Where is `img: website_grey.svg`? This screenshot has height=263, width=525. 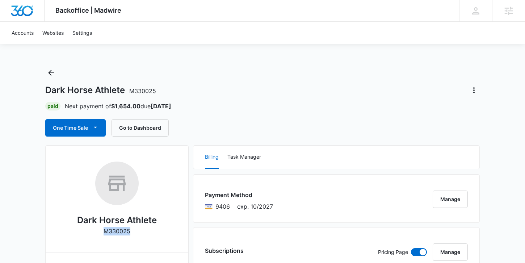 img: website_grey.svg is located at coordinates (14, 22).